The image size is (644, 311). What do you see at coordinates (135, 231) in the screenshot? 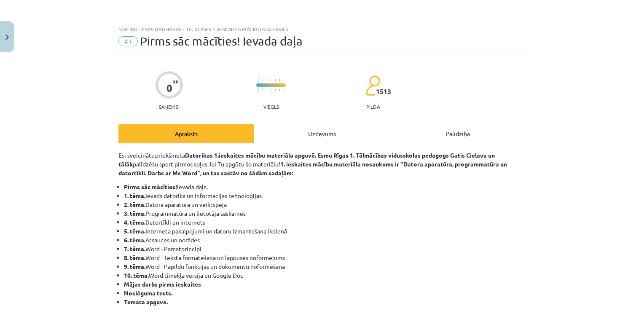
I see `b: 5. tēma.` at bounding box center [135, 231].